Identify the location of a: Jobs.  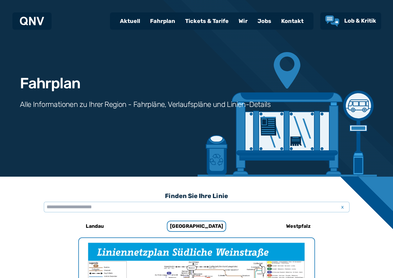
(264, 21).